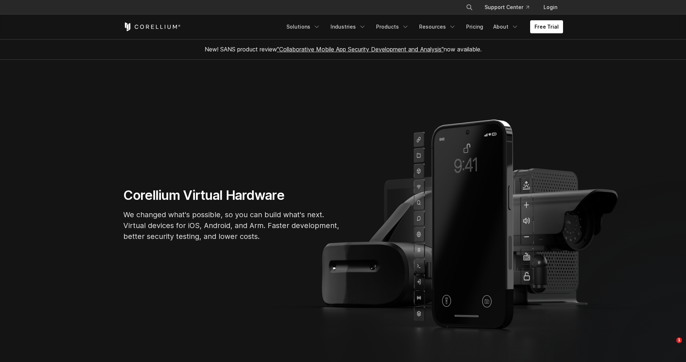 This screenshot has width=686, height=362. What do you see at coordinates (469, 7) in the screenshot?
I see `button: Search` at bounding box center [469, 7].